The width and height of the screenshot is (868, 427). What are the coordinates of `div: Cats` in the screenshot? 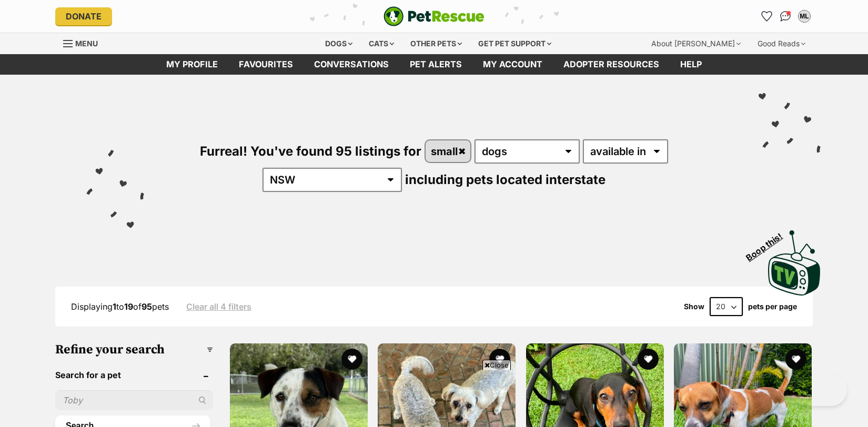 It's located at (381, 43).